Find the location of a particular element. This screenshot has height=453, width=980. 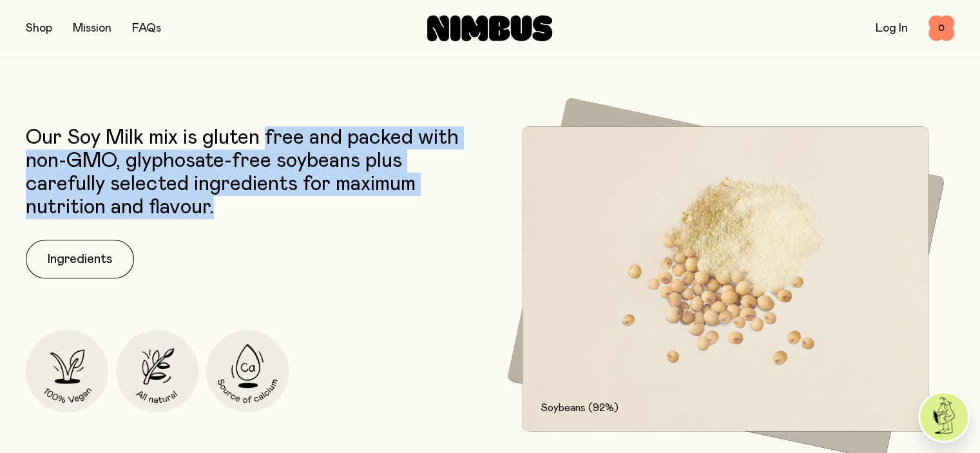

img: 92% Soybeans and soybean powder is located at coordinates (726, 278).